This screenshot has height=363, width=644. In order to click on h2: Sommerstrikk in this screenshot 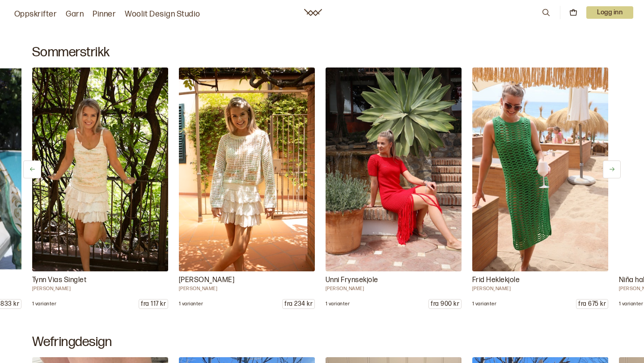, I will do `click(322, 52)`.